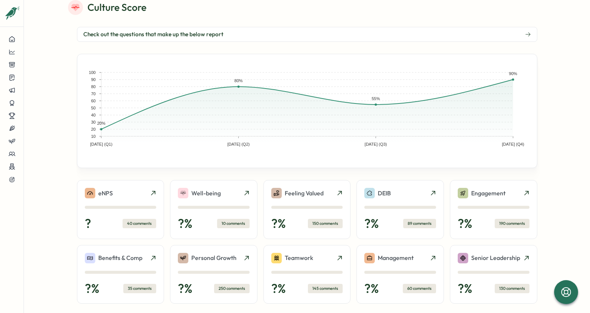 The height and width of the screenshot is (313, 590). Describe the element at coordinates (93, 108) in the screenshot. I see `text: 50` at that location.